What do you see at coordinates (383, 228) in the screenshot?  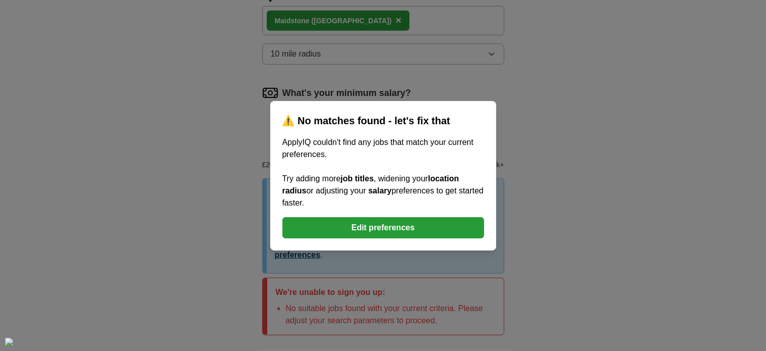 I see `button: Edit preferences` at bounding box center [383, 228].